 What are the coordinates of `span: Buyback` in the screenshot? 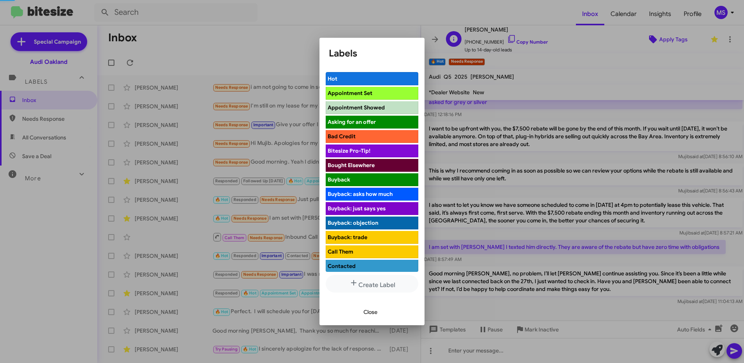 It's located at (339, 179).